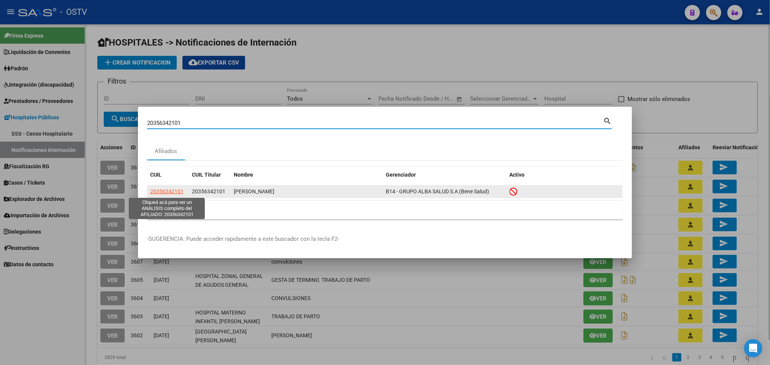 The image size is (770, 365). I want to click on datatable-header-cell: Activo, so click(565, 175).